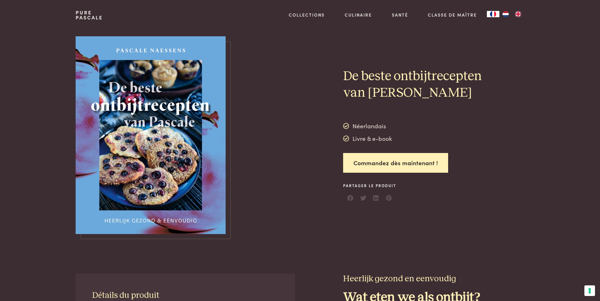 The image size is (600, 301). I want to click on span: Partager le produit, so click(370, 185).